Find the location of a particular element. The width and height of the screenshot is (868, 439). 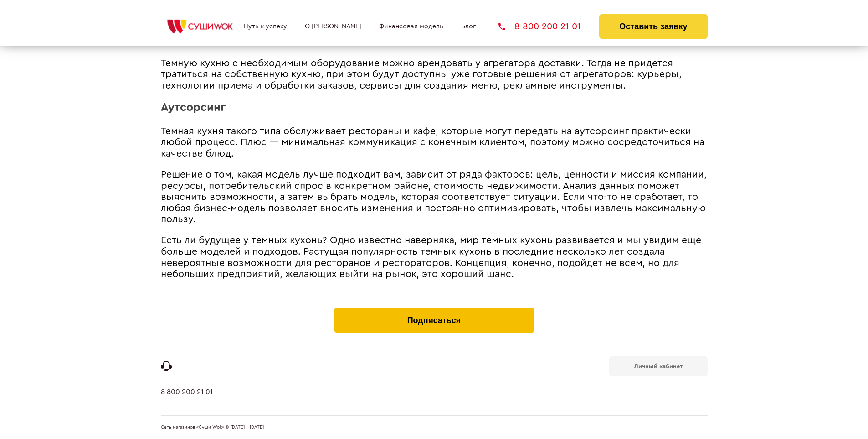

span: Решение о том, какая модель лучше подходит вам, зависит от ряда факторов: цель, ценности и миссия... is located at coordinates (434, 196).